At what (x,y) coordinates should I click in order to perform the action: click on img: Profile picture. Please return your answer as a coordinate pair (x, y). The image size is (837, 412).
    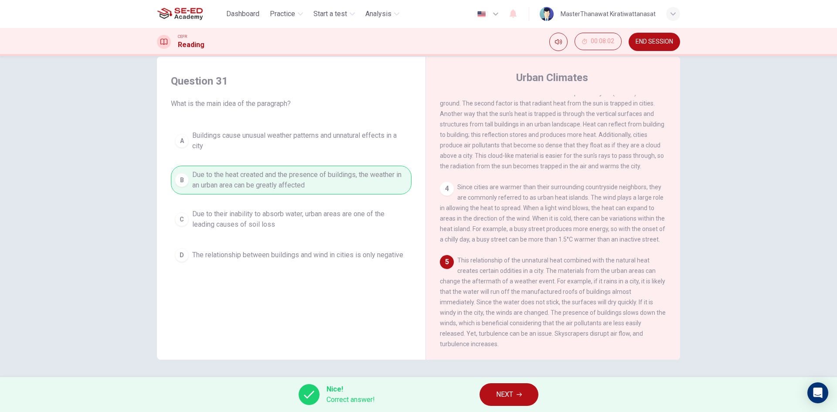
    Looking at the image, I should click on (547, 14).